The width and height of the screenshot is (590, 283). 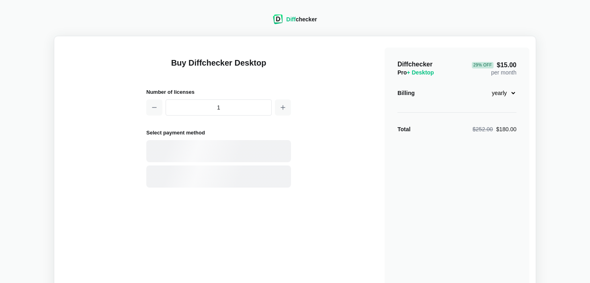 What do you see at coordinates (404, 129) in the screenshot?
I see `strong: Total` at bounding box center [404, 129].